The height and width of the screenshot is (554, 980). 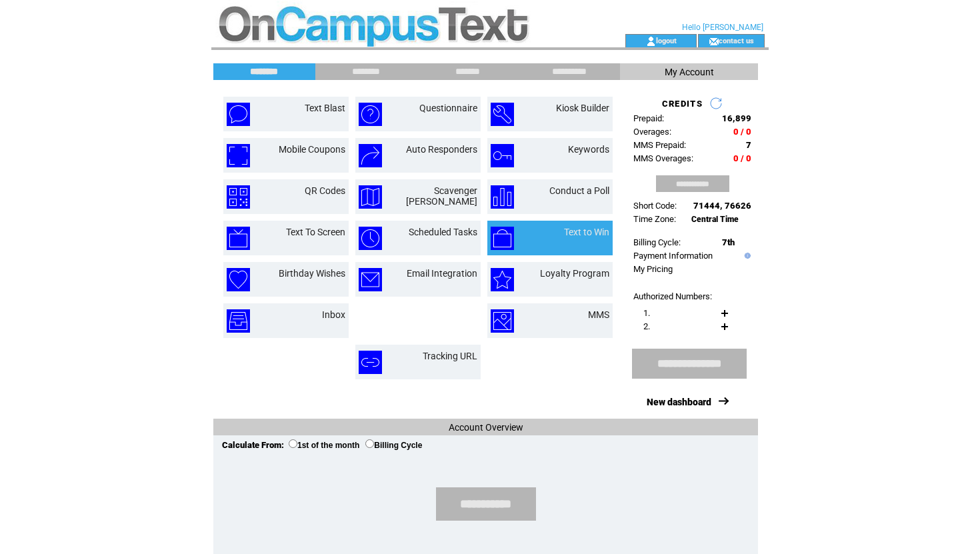 I want to click on span: 1., so click(x=647, y=312).